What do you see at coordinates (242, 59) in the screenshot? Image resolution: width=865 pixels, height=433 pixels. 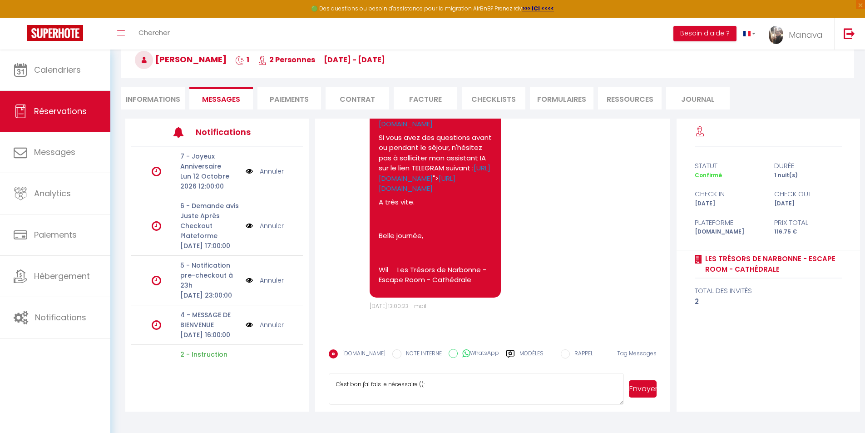 I see `span: 1` at bounding box center [242, 59].